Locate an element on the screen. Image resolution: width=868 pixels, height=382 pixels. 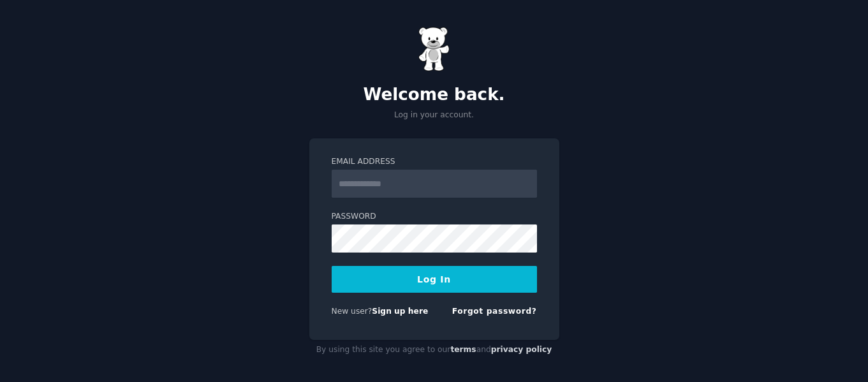
label: Email Address is located at coordinates (434, 162).